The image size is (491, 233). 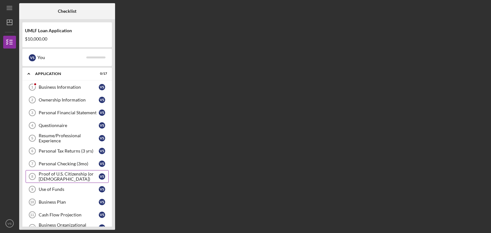 I want to click on tspan: 12, so click(x=32, y=228).